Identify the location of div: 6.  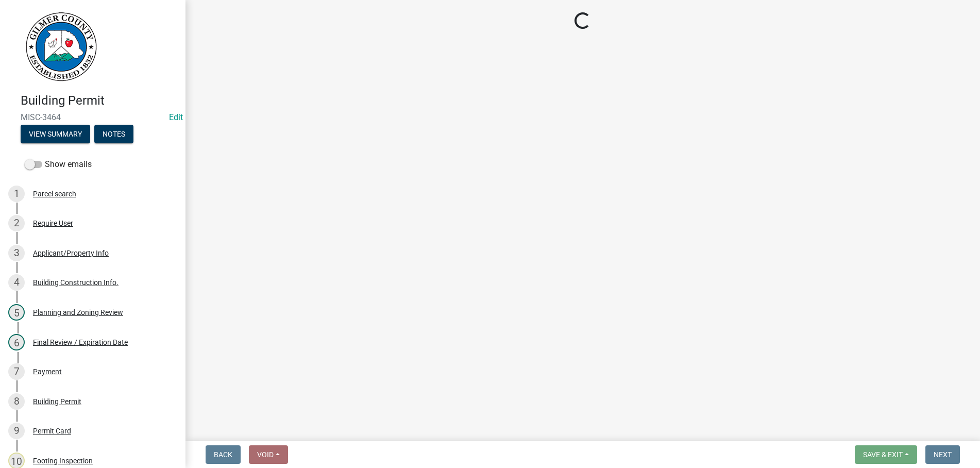
(16, 342).